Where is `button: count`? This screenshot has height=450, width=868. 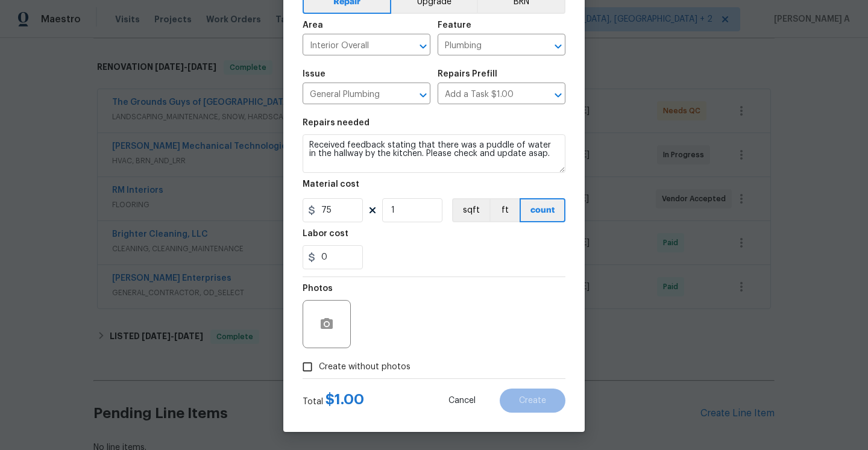 button: count is located at coordinates (543, 211).